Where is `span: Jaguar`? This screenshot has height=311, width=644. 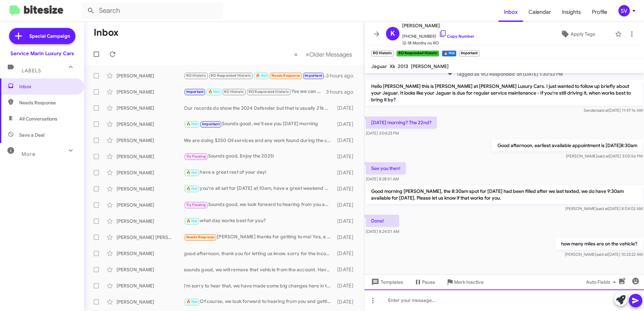 span: Jaguar is located at coordinates (379, 66).